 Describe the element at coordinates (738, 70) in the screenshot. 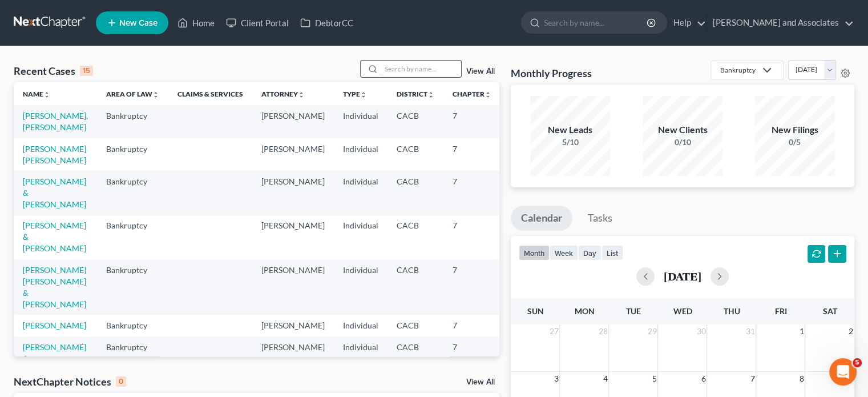

I see `div: Bankruptcy` at that location.